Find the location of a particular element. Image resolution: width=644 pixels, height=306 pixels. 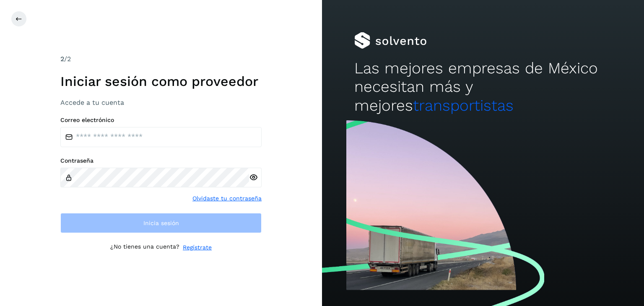

h2: Las mejores empresas de México necesitan más y mejores is located at coordinates (483, 86).